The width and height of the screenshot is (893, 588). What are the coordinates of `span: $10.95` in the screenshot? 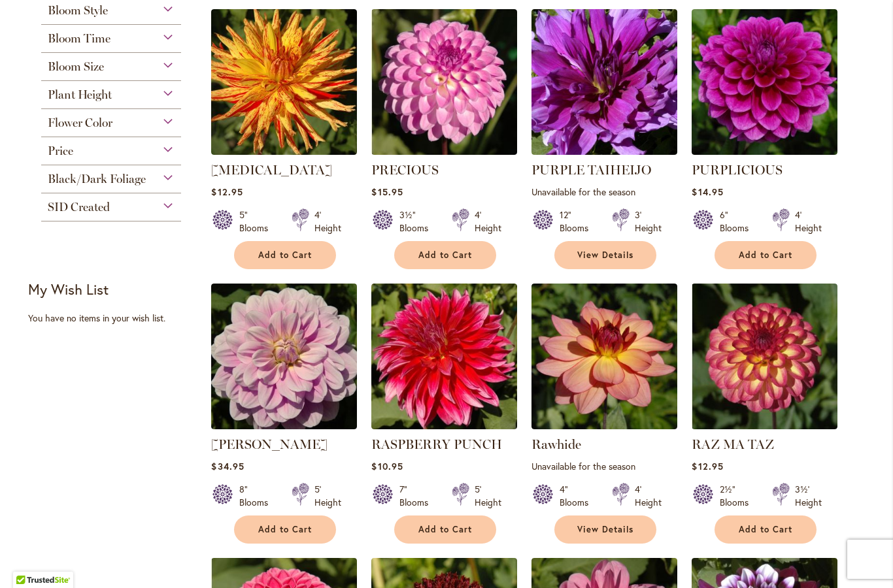 It's located at (387, 466).